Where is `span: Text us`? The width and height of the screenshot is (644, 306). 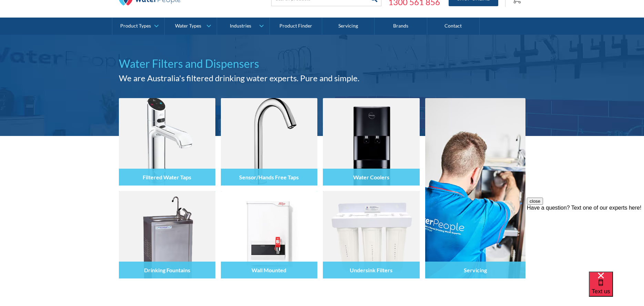
span: Text us is located at coordinates (12, 20).